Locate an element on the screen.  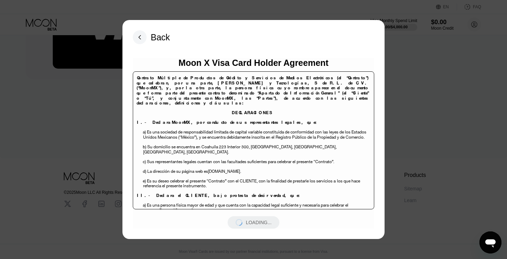
span: , por conducto de sus representantes legales, que: is located at coordinates (255, 122).